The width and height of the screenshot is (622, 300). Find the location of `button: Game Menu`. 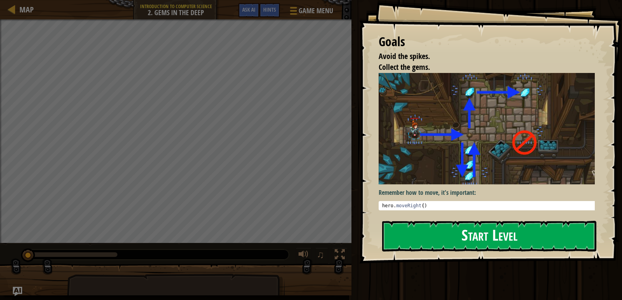

button: Game Menu is located at coordinates (311, 12).